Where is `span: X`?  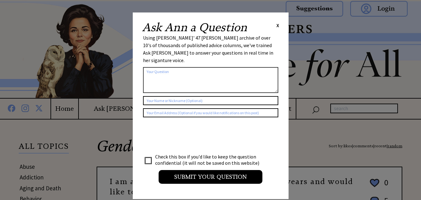 span: X is located at coordinates (277, 25).